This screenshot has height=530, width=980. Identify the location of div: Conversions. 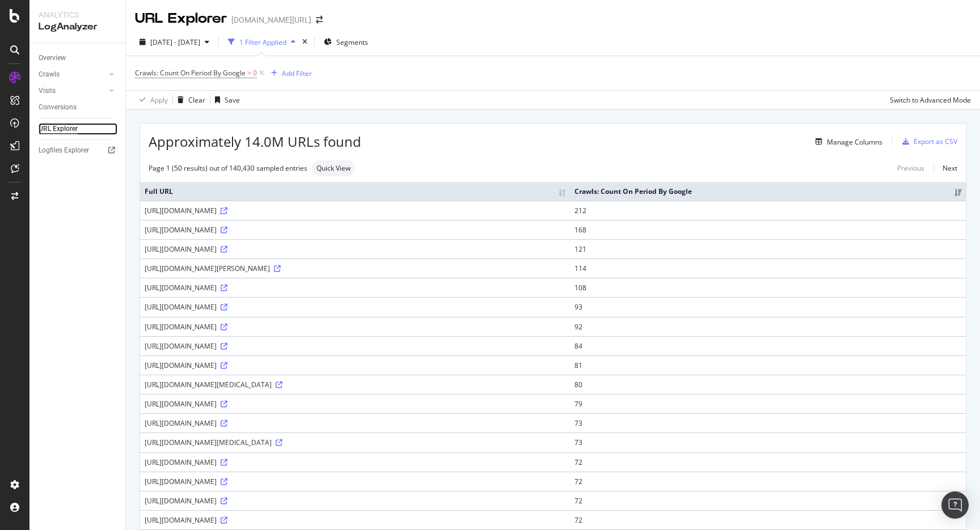
(58, 107).